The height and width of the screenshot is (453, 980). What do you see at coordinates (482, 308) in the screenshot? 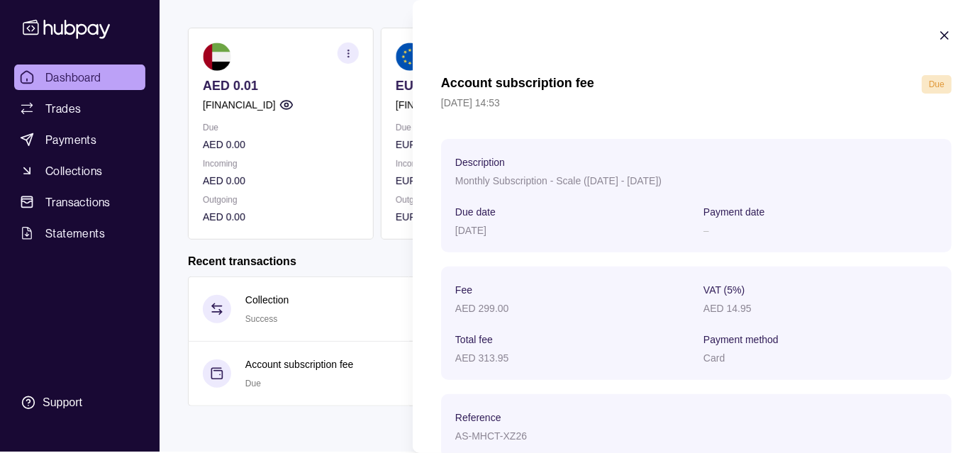
I see `p: AED 299.00` at bounding box center [482, 308].